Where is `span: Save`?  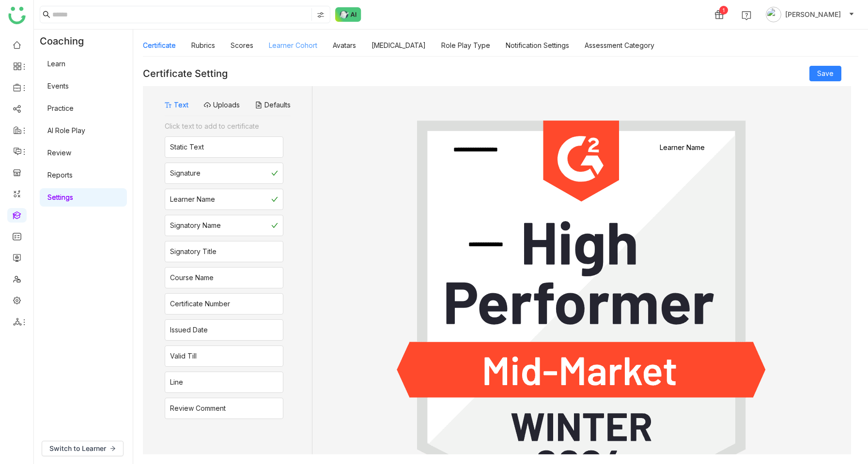 span: Save is located at coordinates (825, 73).